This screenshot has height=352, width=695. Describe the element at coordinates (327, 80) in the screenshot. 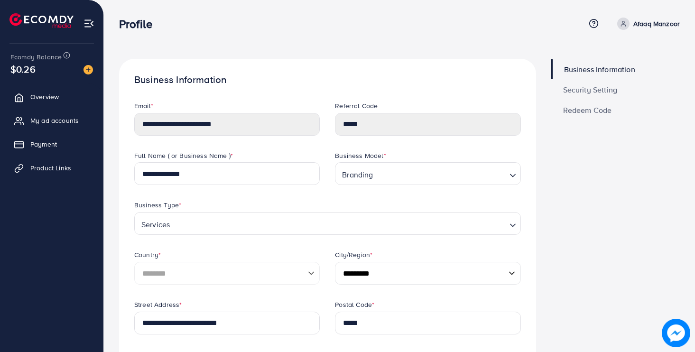

I see `h1: Business Information` at that location.